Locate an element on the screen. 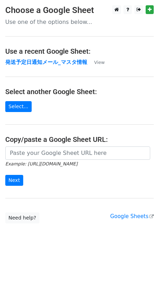 The image size is (159, 308). h3: Choose a Google Sheet is located at coordinates (79, 10).